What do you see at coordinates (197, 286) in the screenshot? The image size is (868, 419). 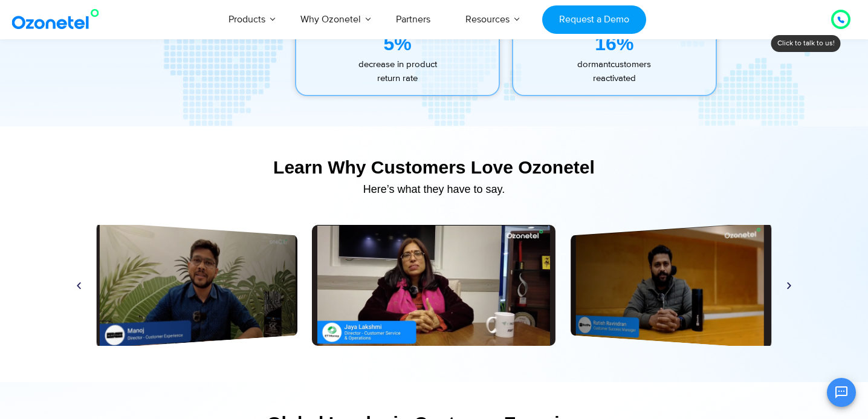 I see `div: 1 / 6` at bounding box center [197, 286].